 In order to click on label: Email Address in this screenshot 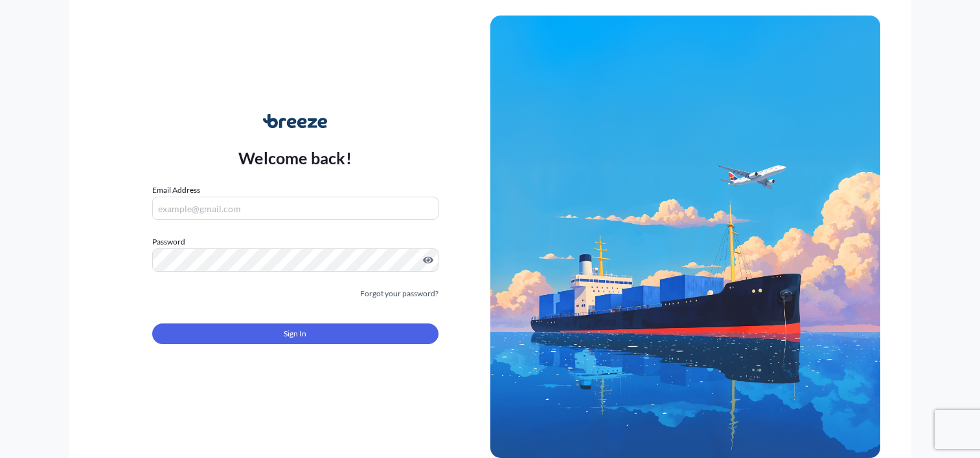, I will do `click(176, 191)`.